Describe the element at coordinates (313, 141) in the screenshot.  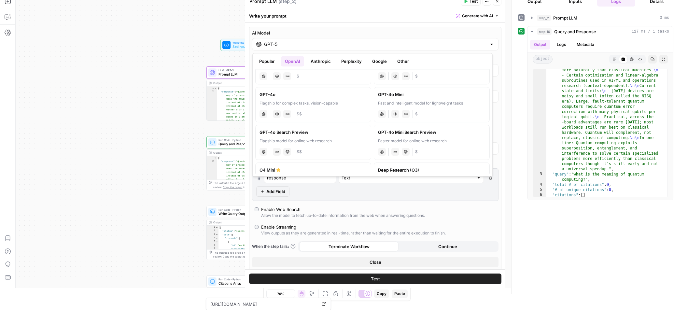
I see `div: Flagship model for online web research` at that location.